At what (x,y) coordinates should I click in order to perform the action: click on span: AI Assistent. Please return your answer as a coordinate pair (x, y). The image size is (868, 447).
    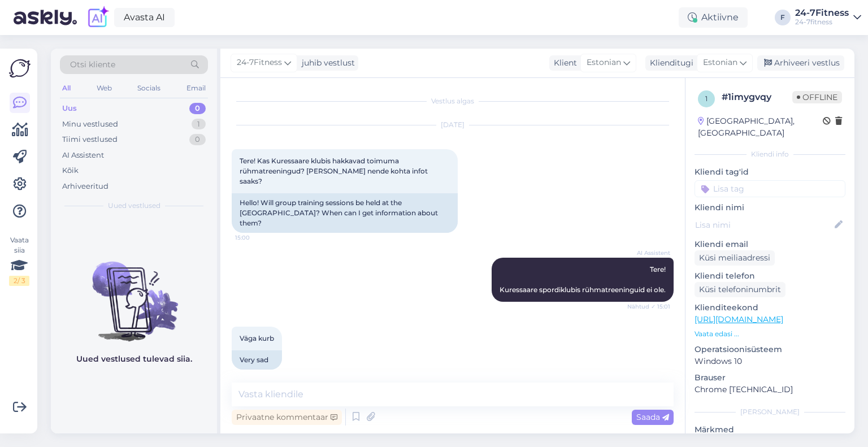
    Looking at the image, I should click on (648, 252).